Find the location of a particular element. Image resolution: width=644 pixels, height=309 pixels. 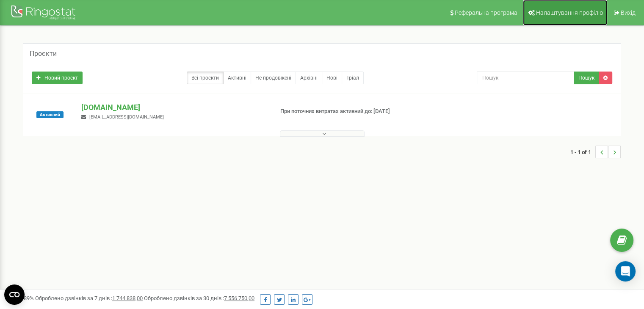

a: Всі проєкти is located at coordinates (205, 78).